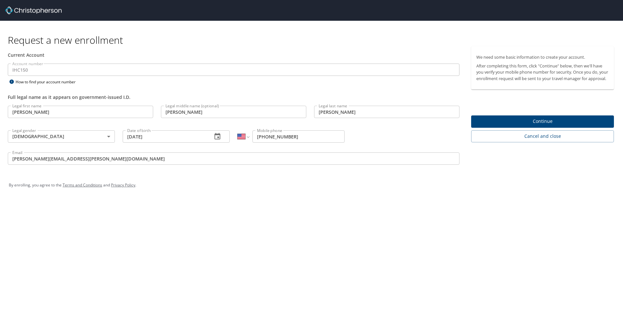  Describe the element at coordinates (165, 137) in the screenshot. I see `input: MM/DD/YYYY` at that location.